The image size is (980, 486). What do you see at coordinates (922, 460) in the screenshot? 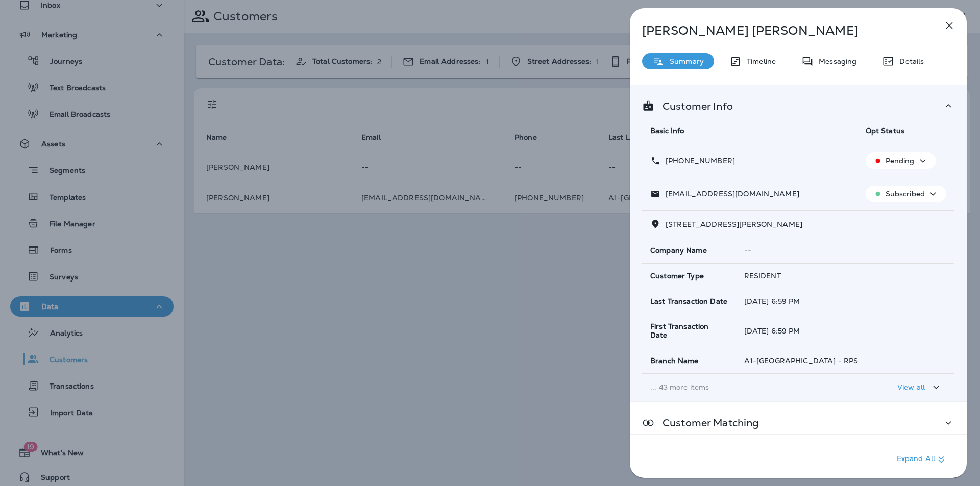
I see `p: Expand All` at bounding box center [922, 460].